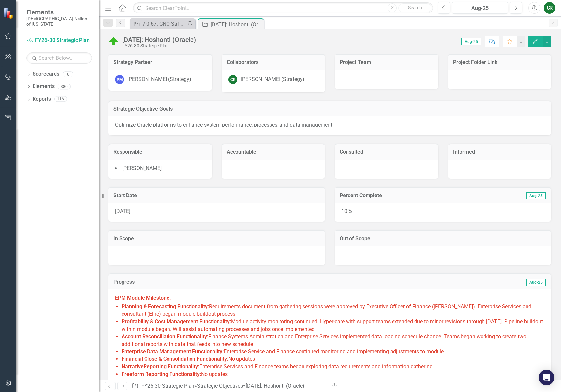 This screenshot has width=561, height=392. What do you see at coordinates (500, 152) in the screenshot?
I see `h3: Informed` at bounding box center [500, 152].